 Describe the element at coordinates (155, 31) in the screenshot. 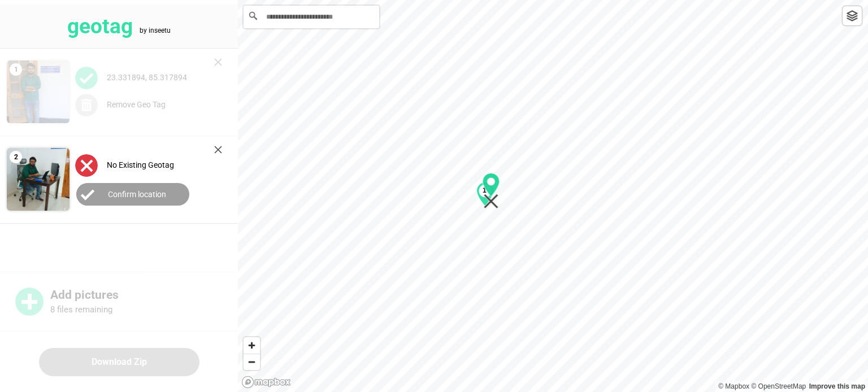

I see `tspan: by inseetu` at that location.